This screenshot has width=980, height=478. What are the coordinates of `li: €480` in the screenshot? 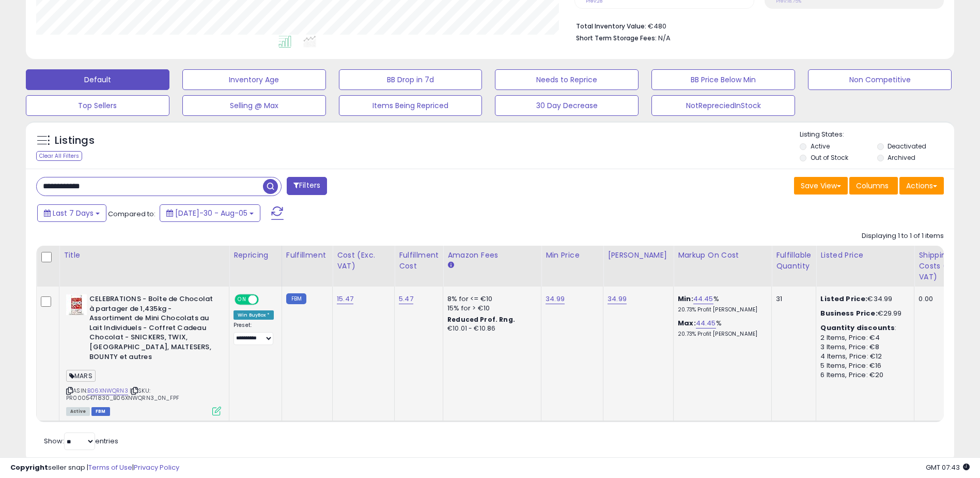 It's located at (756, 26).